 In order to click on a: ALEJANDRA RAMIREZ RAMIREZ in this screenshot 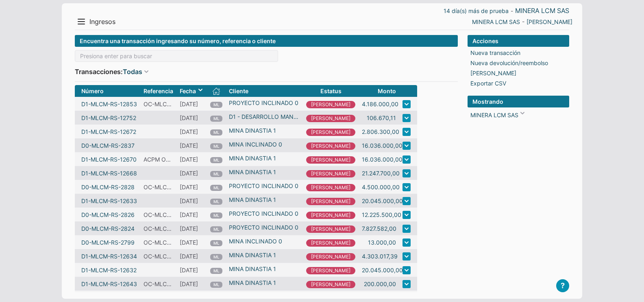, I will do `click(549, 22)`.